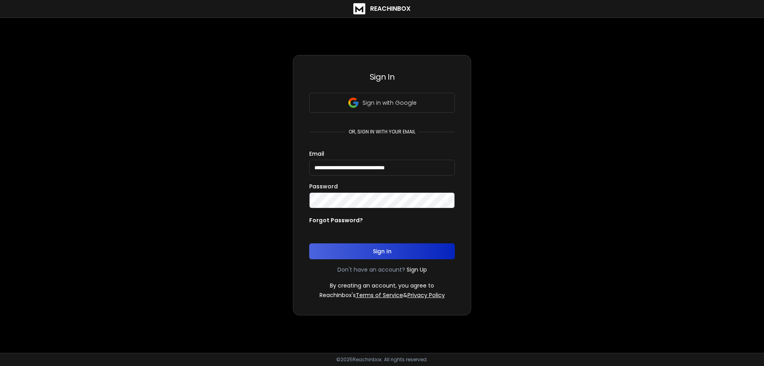 The width and height of the screenshot is (764, 366). Describe the element at coordinates (426, 295) in the screenshot. I see `span: Privacy Policy` at that location.